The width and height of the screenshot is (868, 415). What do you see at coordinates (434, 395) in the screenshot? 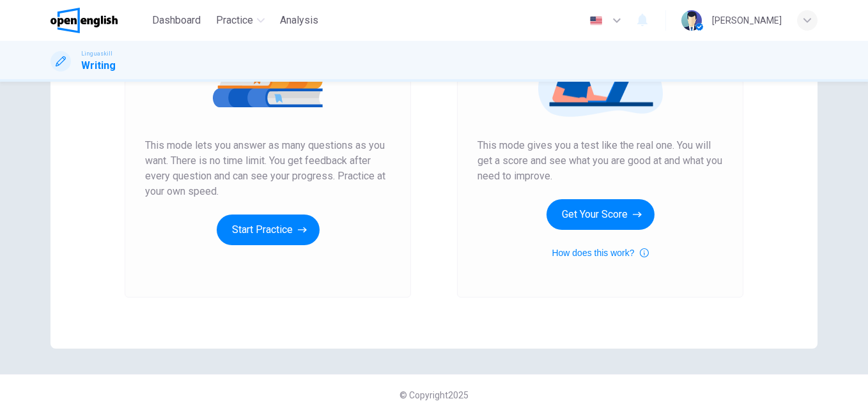
I see `span: © Copyright 2025` at bounding box center [434, 395].